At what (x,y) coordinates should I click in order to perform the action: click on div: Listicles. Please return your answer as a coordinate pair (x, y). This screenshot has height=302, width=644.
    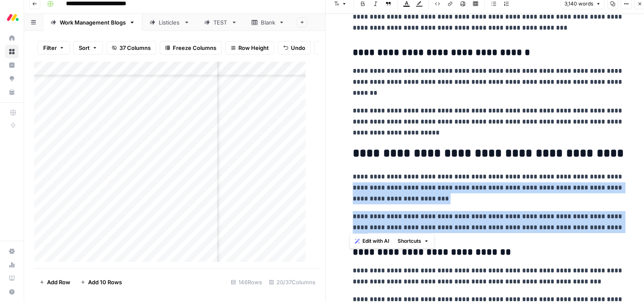
    Looking at the image, I should click on (170, 22).